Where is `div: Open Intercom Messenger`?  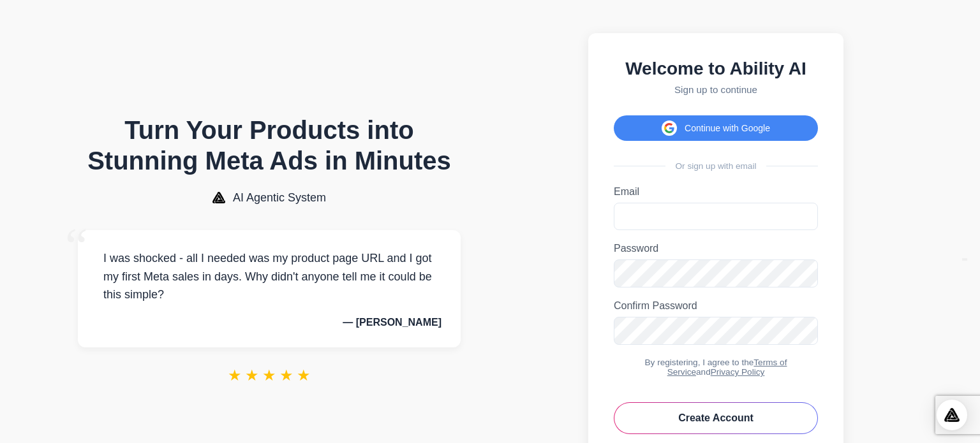 div: Open Intercom Messenger is located at coordinates (952, 415).